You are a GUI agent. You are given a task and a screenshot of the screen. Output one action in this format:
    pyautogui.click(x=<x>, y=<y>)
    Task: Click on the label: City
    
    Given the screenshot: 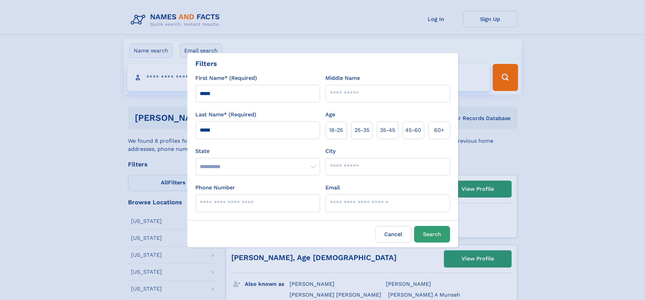 What is the action you would take?
    pyautogui.click(x=330, y=151)
    